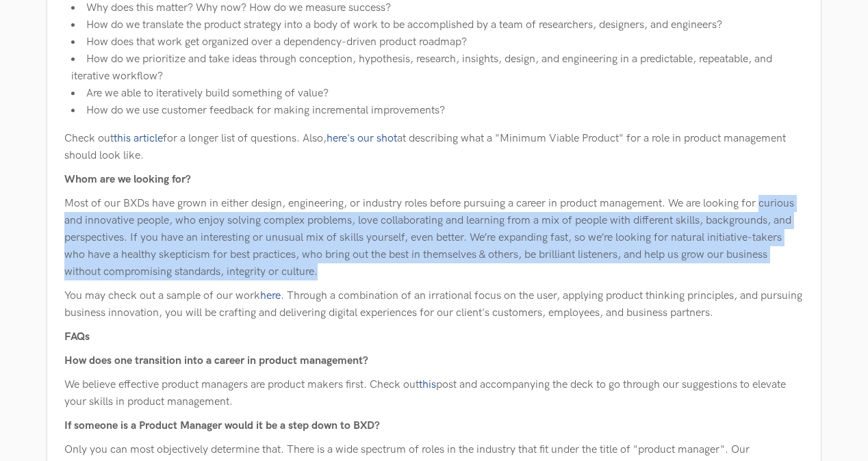 This screenshot has height=461, width=868. Describe the element at coordinates (438, 24) in the screenshot. I see `li: How do we translate the product strategy into a body of work to be accomplished by a team of rese...` at that location.